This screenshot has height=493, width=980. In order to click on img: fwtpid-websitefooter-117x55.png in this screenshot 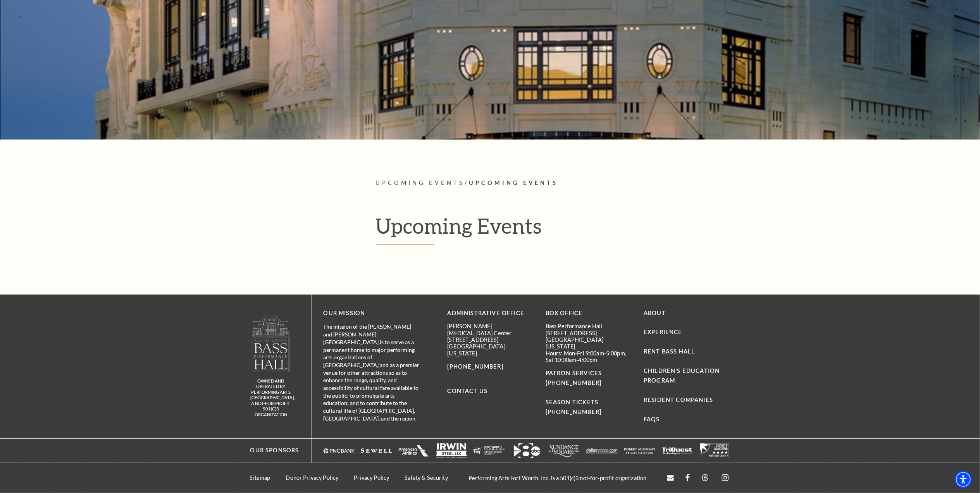, I will do `click(489, 450)`.